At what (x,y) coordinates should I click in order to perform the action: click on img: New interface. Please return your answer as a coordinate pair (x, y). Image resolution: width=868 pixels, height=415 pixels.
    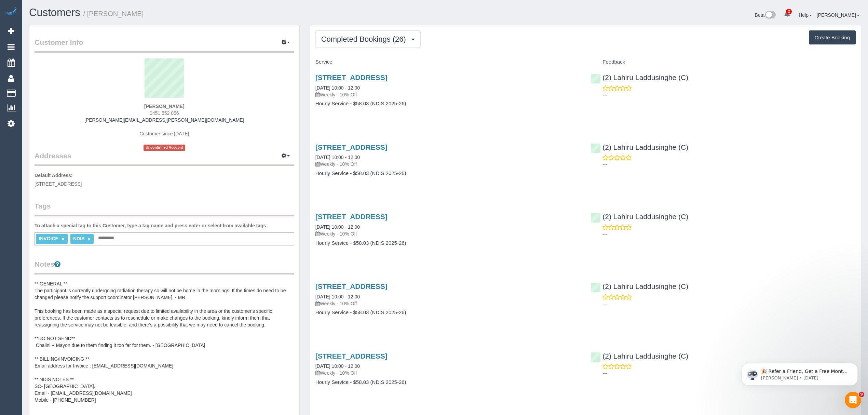
    Looking at the image, I should click on (770, 15).